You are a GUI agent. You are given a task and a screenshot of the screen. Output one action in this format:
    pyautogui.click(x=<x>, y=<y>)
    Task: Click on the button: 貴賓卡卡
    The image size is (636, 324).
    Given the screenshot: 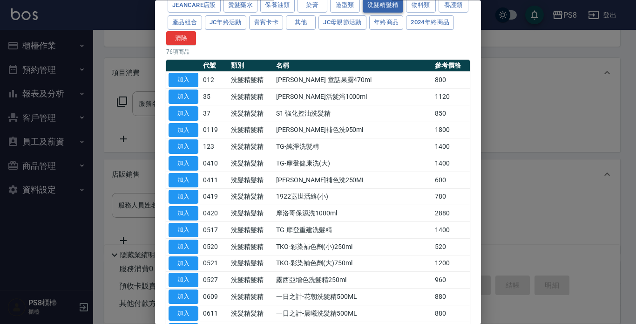 What is the action you would take?
    pyautogui.click(x=266, y=22)
    